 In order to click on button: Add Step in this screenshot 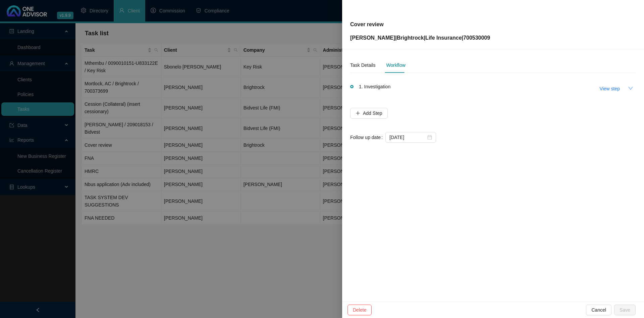, I will do `click(369, 113)`.